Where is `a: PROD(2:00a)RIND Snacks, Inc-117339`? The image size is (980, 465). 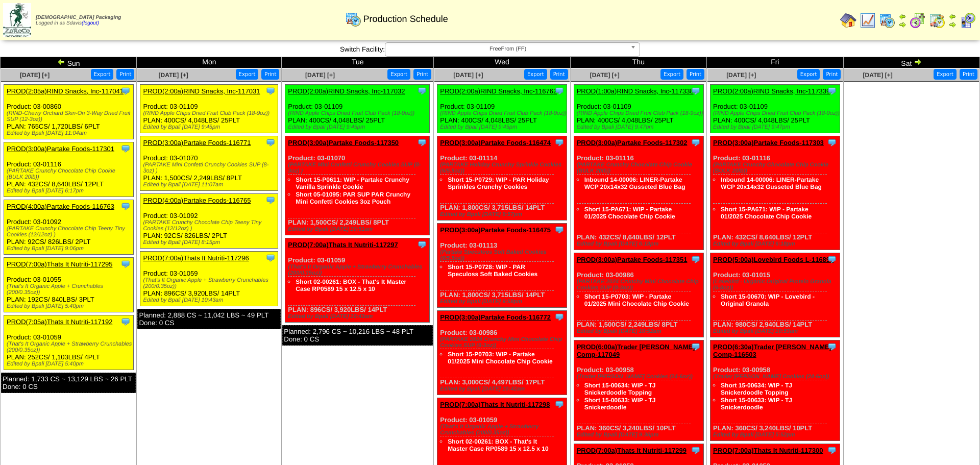 a: PROD(2:00a)RIND Snacks, Inc-117339 is located at coordinates (771, 91).